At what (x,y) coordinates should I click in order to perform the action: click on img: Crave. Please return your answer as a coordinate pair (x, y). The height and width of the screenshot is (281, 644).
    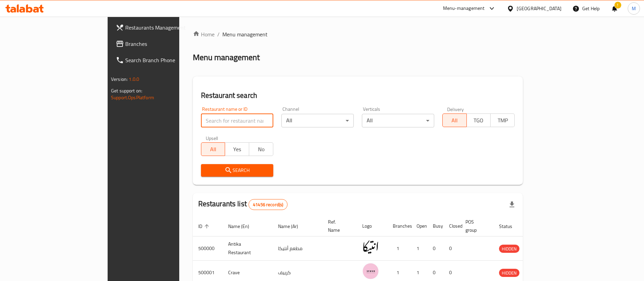
    Looking at the image, I should click on (371, 271).